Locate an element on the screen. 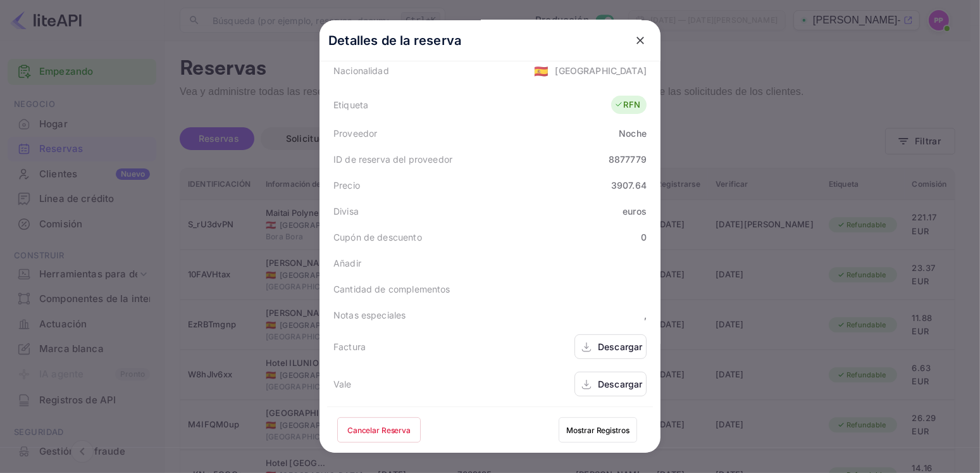 This screenshot has height=473, width=980. font: 0 is located at coordinates (644, 236).